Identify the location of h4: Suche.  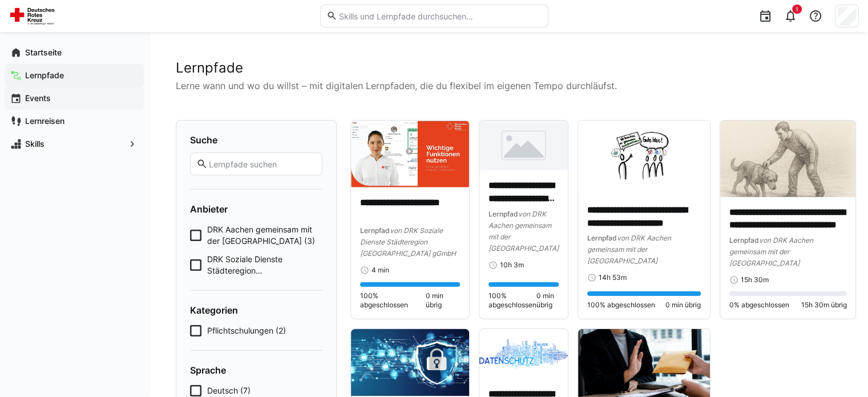
(256, 140).